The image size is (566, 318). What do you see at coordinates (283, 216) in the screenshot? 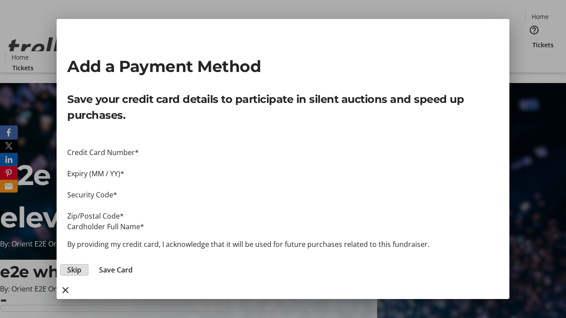
I see `div: Zip/Postal Code*` at bounding box center [283, 216].